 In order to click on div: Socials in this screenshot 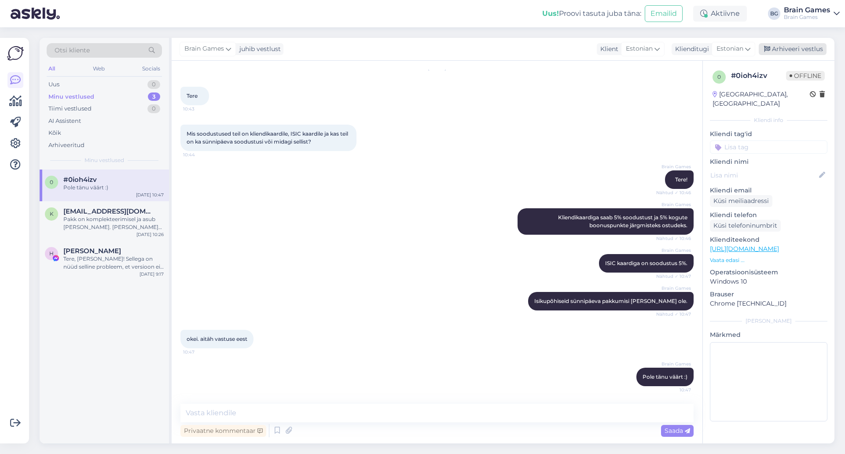, I will do `click(151, 69)`.